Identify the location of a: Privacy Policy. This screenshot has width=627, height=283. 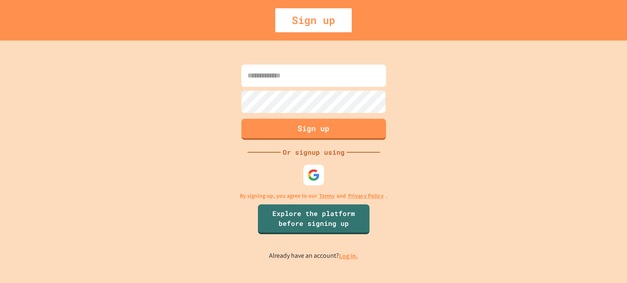
(366, 196).